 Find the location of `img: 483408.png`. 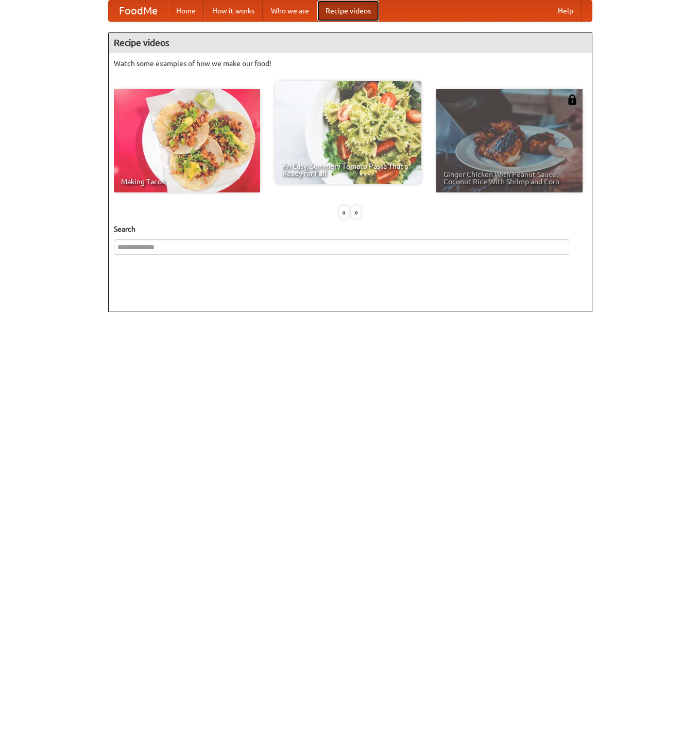

img: 483408.png is located at coordinates (573, 99).